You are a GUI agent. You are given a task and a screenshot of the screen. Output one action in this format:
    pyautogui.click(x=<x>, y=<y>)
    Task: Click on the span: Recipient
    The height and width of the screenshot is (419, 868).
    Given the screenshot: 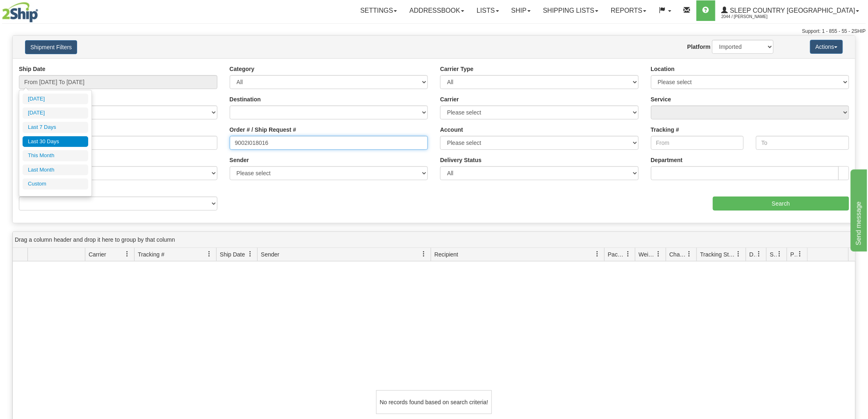 What is the action you would take?
    pyautogui.click(x=447, y=254)
    